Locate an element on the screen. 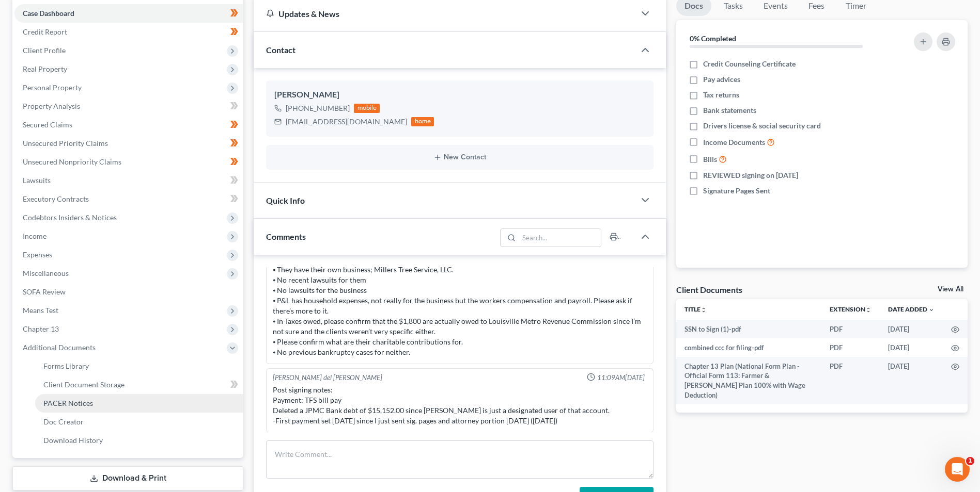 The width and height of the screenshot is (980, 492). a: View All is located at coordinates (950, 289).